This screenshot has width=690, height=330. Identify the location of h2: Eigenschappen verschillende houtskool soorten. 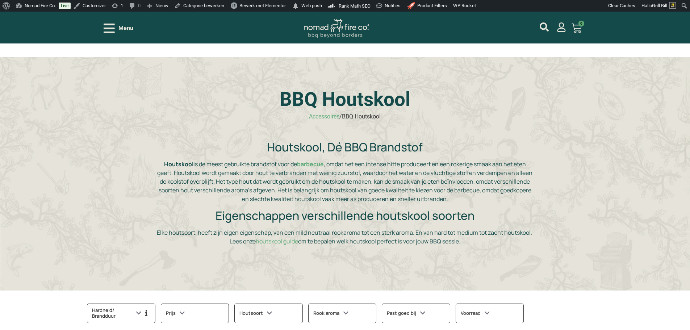
(345, 215).